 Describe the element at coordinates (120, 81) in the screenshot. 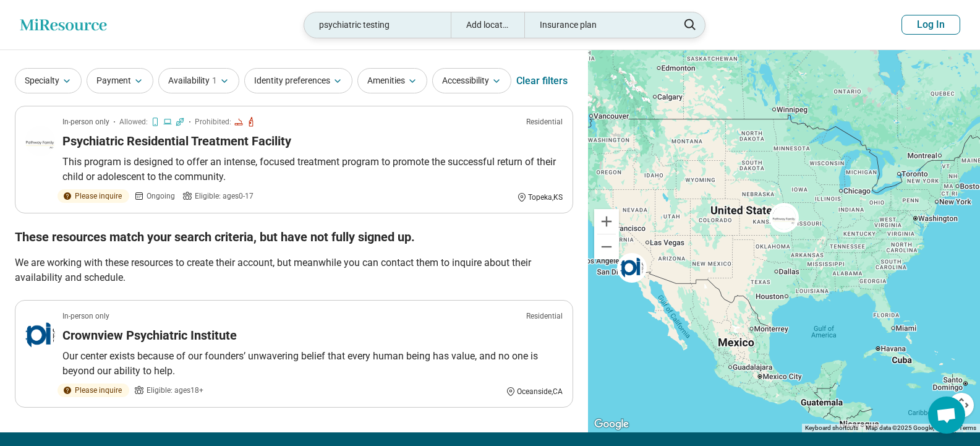

I see `button: Payment` at that location.